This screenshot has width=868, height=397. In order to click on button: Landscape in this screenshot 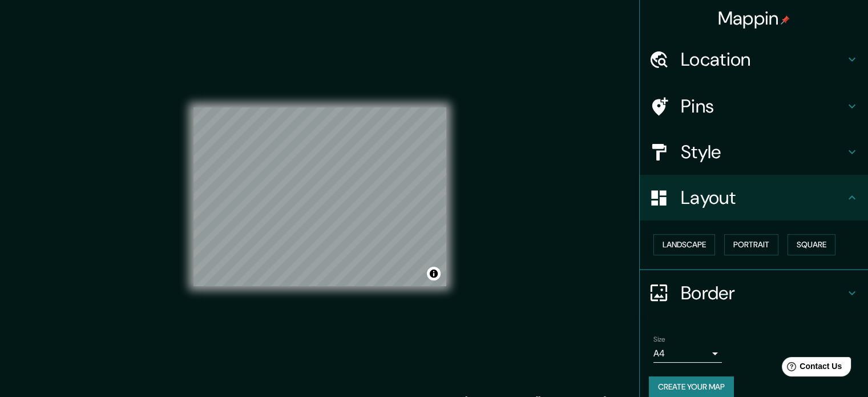, I will do `click(684, 244)`.